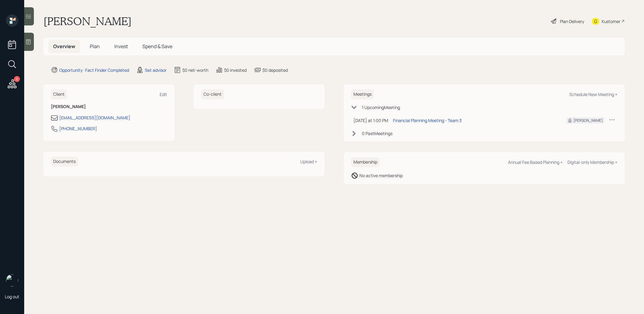 This screenshot has height=314, width=644. Describe the element at coordinates (592, 162) in the screenshot. I see `div: Digital-only Membership +` at that location.